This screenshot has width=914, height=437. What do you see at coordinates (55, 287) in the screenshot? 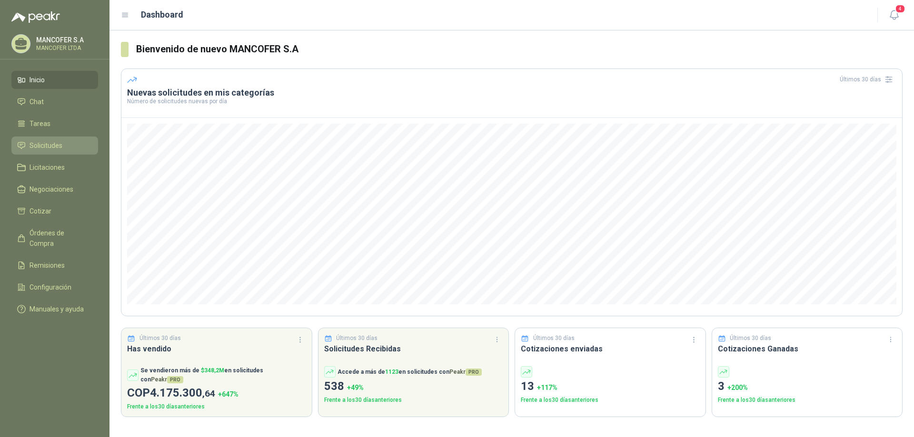
I see `a: Configuración` at bounding box center [55, 287].